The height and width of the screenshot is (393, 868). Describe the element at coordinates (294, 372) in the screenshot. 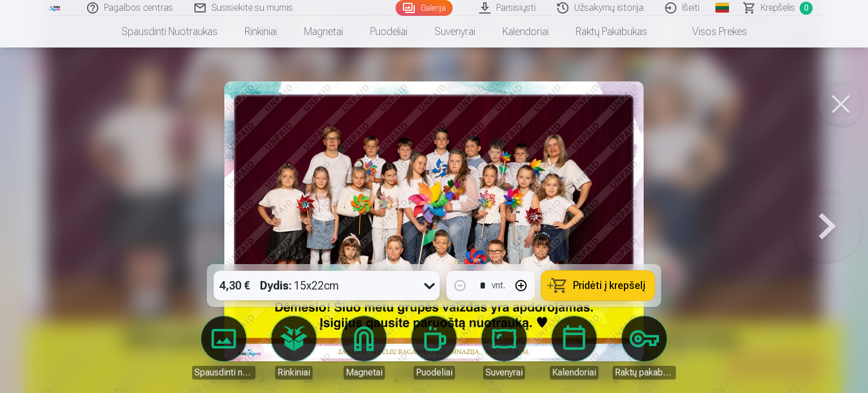

I see `div: Rinkiniai` at that location.